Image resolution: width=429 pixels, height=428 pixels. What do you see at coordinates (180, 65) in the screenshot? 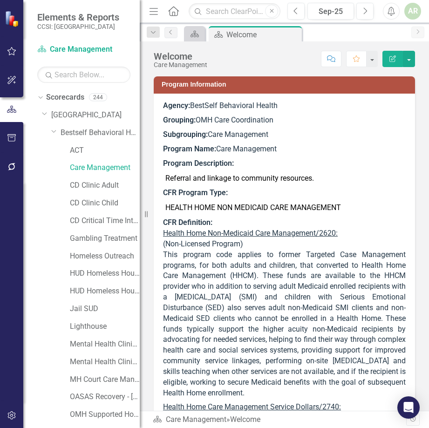
I see `div: Care Management` at bounding box center [180, 65].